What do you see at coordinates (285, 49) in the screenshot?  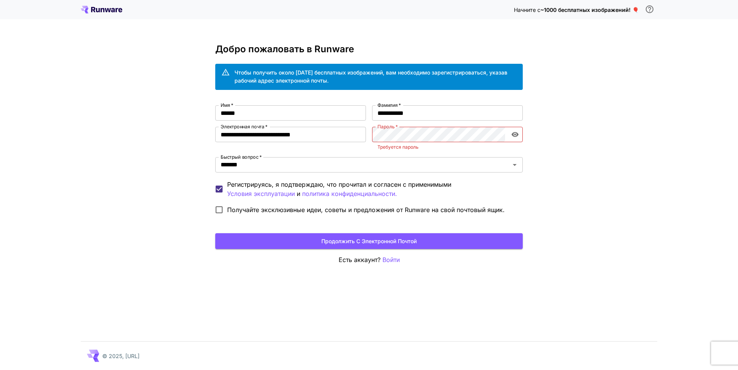 I see `font: Добро пожаловать в Runware` at bounding box center [285, 49].